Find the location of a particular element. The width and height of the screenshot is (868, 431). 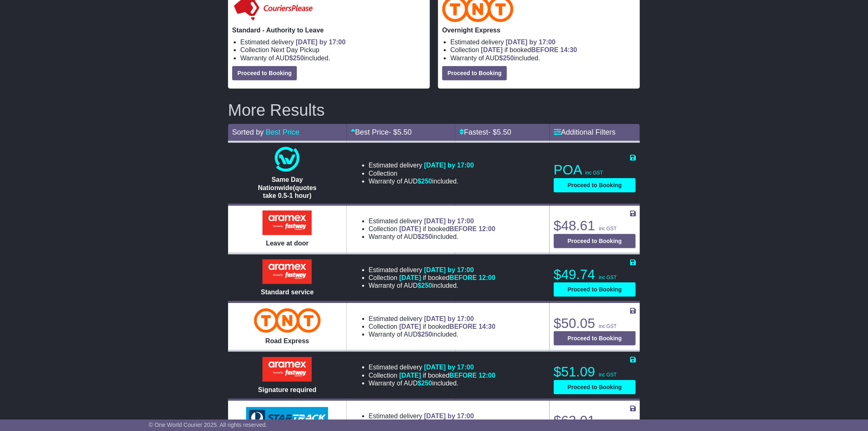

p: $63.01 is located at coordinates (595, 421).